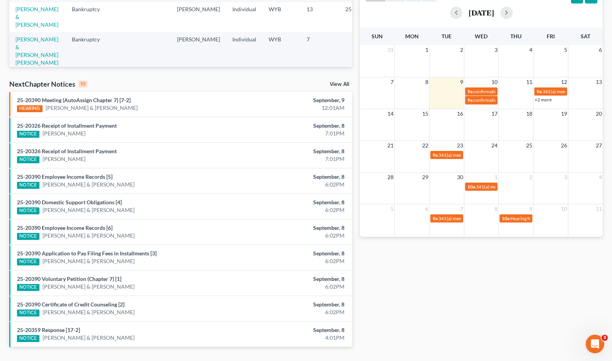 The height and width of the screenshot is (361, 612). What do you see at coordinates (586, 36) in the screenshot?
I see `span: Sat` at bounding box center [586, 36].